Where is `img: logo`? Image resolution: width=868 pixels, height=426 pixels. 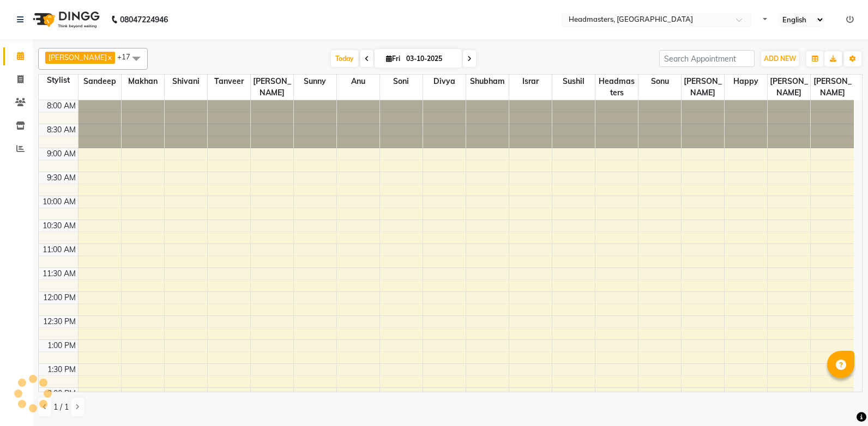 img: logo is located at coordinates (65, 19).